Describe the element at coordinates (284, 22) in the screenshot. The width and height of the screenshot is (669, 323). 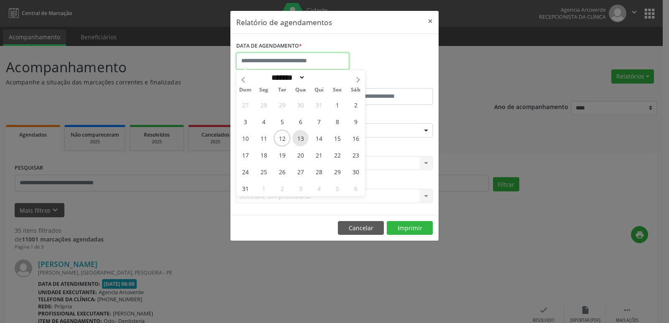
I see `h5: Relatório de agendamentos` at that location.